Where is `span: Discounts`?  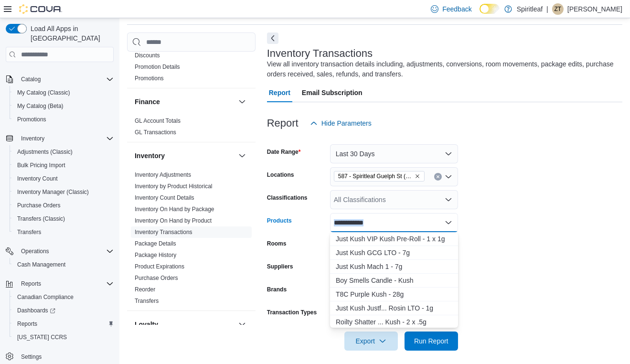
span: Discounts is located at coordinates (147, 56).